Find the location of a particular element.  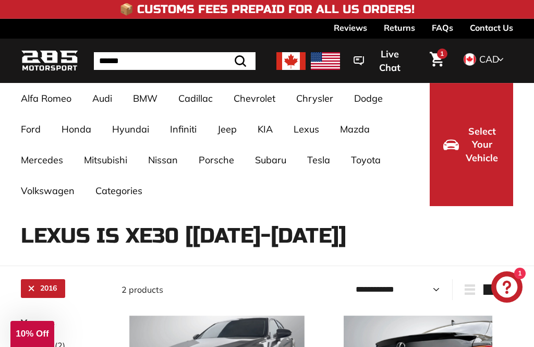

a: Volkswagen is located at coordinates (47, 190).